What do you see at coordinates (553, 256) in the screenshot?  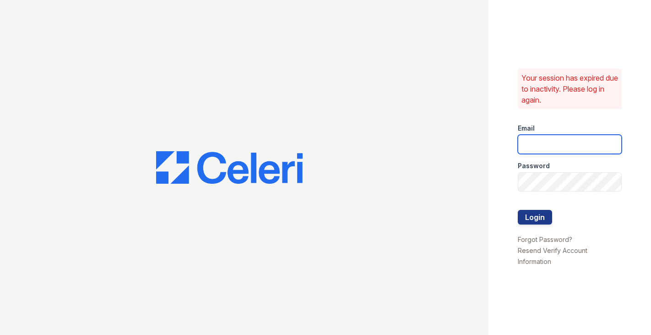 I see `a: Resend Verify Account Information` at bounding box center [553, 256].